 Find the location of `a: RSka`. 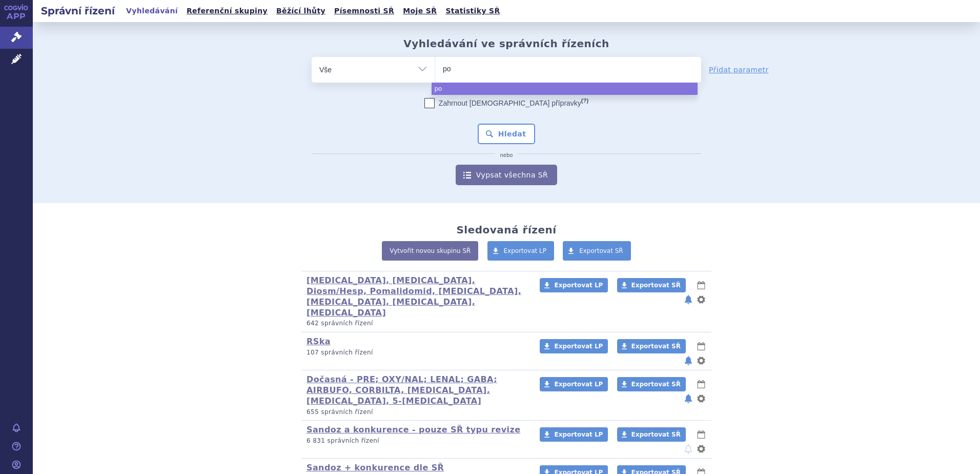

a: RSka is located at coordinates (318, 341).